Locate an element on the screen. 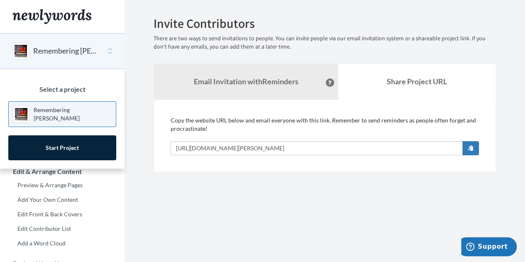  p: There are two ways to send invitations to people. You can invite people via our email invitation ... is located at coordinates (325, 43).